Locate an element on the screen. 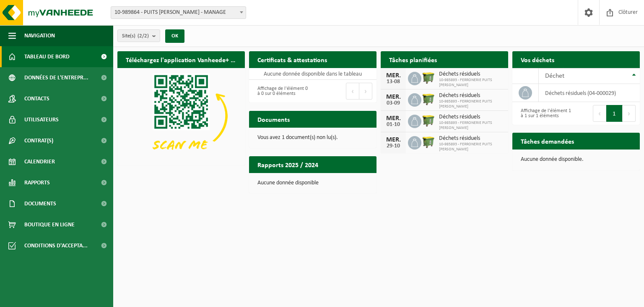 Image resolution: width=644 pixels, height=307 pixels. span: Données de l'entrepr... is located at coordinates (56, 78).